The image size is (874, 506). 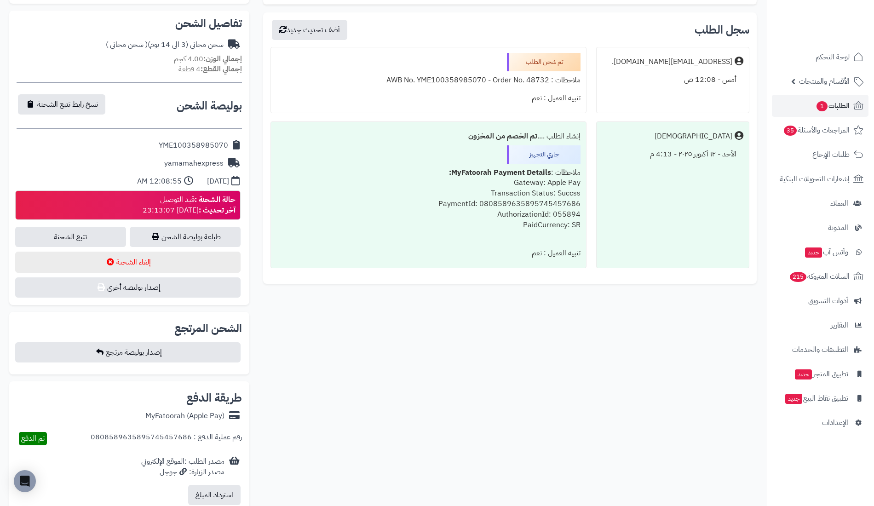 What do you see at coordinates (820, 252) in the screenshot?
I see `a: وآتس آبجديد` at bounding box center [820, 252].